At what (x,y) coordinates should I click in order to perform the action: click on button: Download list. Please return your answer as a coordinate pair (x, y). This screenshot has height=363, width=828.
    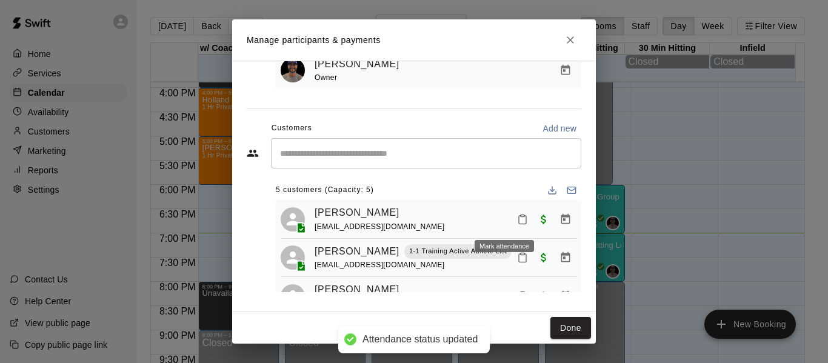
    Looking at the image, I should click on (552, 190).